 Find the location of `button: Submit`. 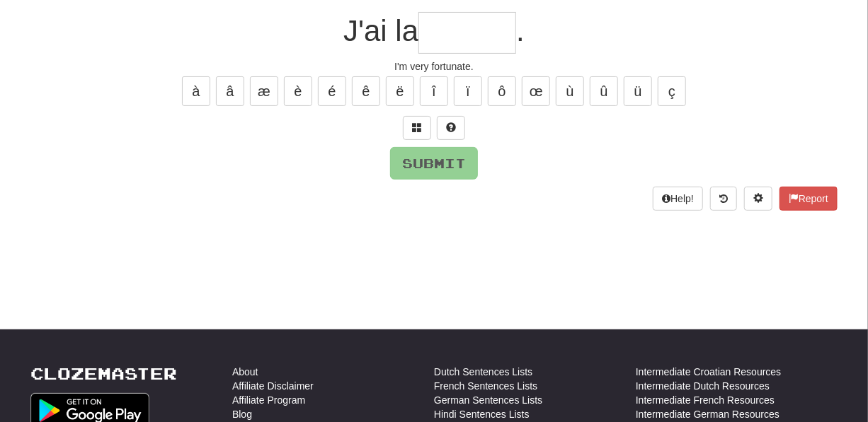

button: Submit is located at coordinates (434, 164).